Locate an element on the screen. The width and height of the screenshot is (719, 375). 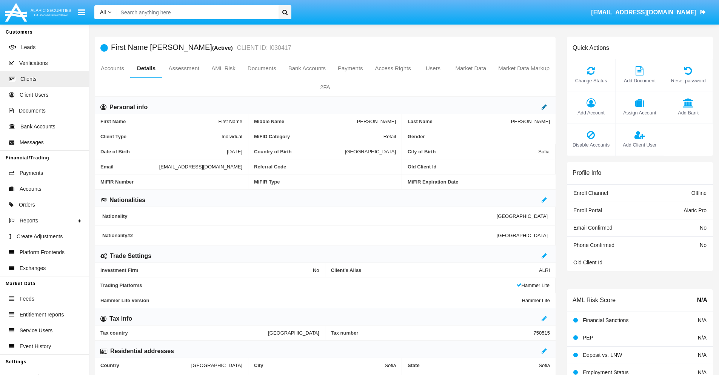
span: Retail is located at coordinates (390, 136).